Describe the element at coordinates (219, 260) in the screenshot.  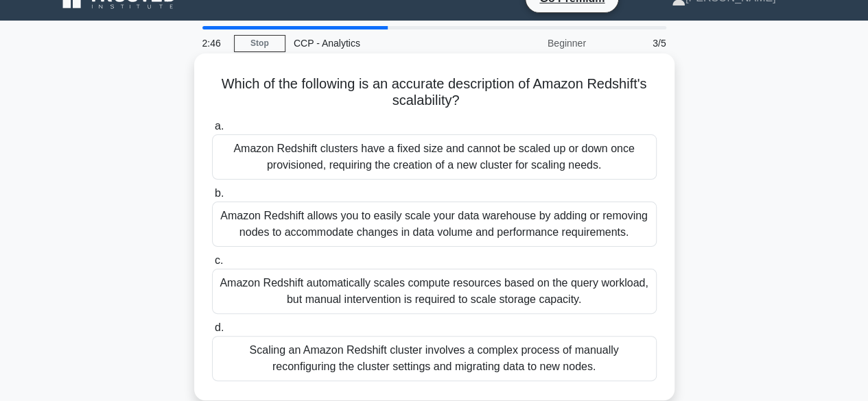
I see `span: c.` at that location.